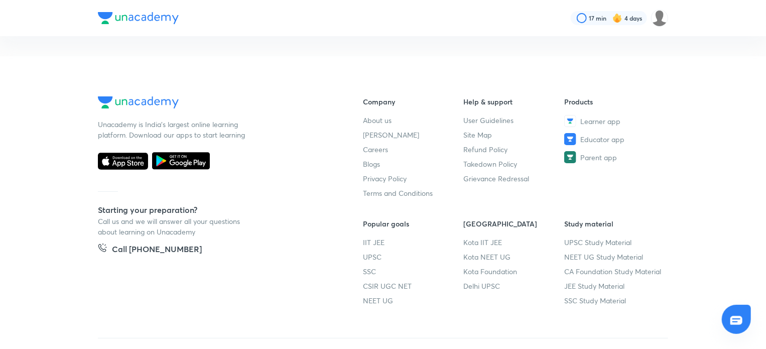 The image size is (766, 349). Describe the element at coordinates (614, 300) in the screenshot. I see `a: SSC Study Material` at that location.